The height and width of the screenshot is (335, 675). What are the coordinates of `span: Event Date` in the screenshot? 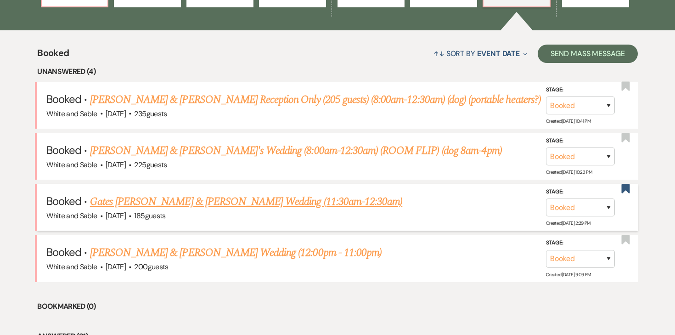 It's located at (499, 53).